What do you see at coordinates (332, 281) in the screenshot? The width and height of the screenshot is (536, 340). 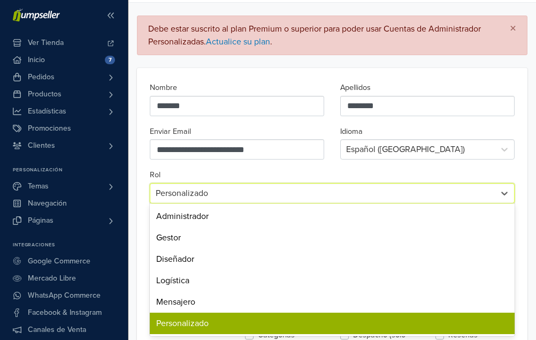 I see `div: Logística` at bounding box center [332, 281].